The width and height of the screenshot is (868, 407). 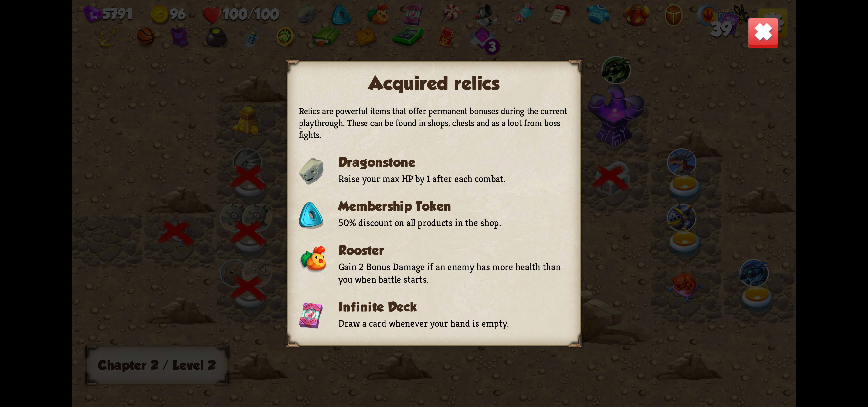 I want to click on img: InfiniteDeck.png, so click(x=311, y=316).